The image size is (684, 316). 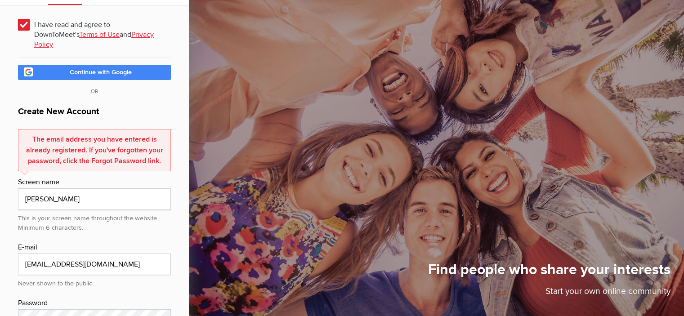 What do you see at coordinates (94, 114) in the screenshot?
I see `h1: Create New Account` at bounding box center [94, 114].